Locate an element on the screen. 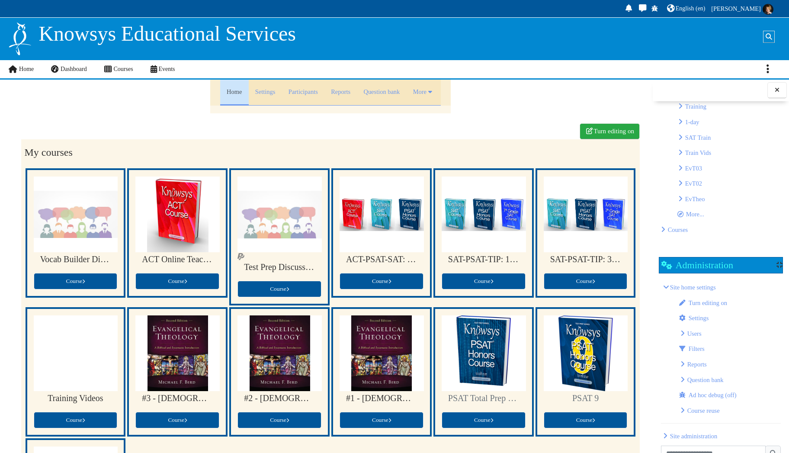 This screenshot has height=453, width=789. li: Training is located at coordinates (730, 106).